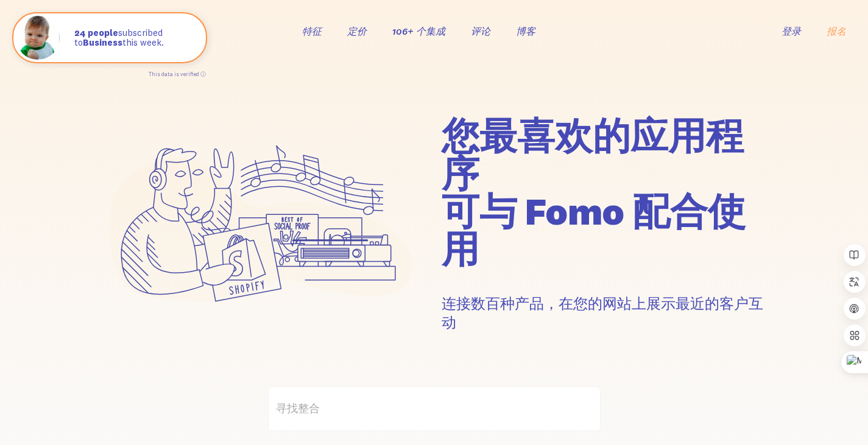 The image size is (868, 445). What do you see at coordinates (593, 154) in the screenshot?
I see `font: 您最喜欢的应用程序` at bounding box center [593, 154].